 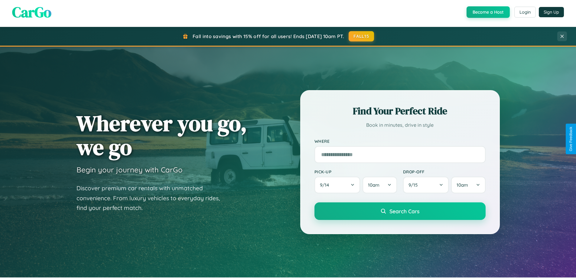 I want to click on h2: Find Your Perfect Ride, so click(x=400, y=111).